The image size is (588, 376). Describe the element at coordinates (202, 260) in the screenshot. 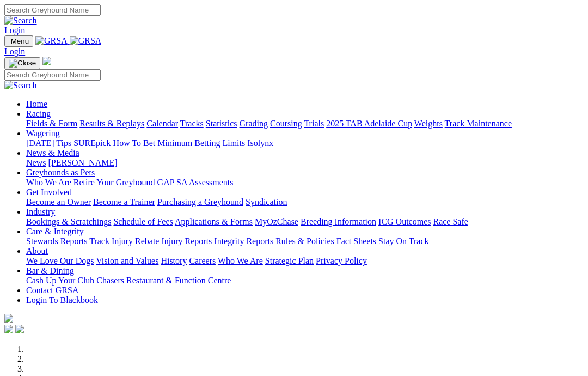

I see `a: Careers` at that location.